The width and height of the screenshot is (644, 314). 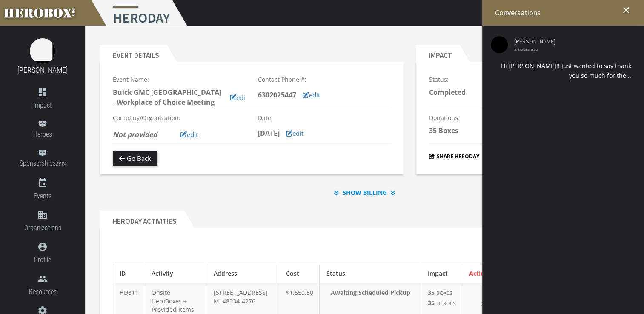 I want to click on small: BETA, so click(x=60, y=164).